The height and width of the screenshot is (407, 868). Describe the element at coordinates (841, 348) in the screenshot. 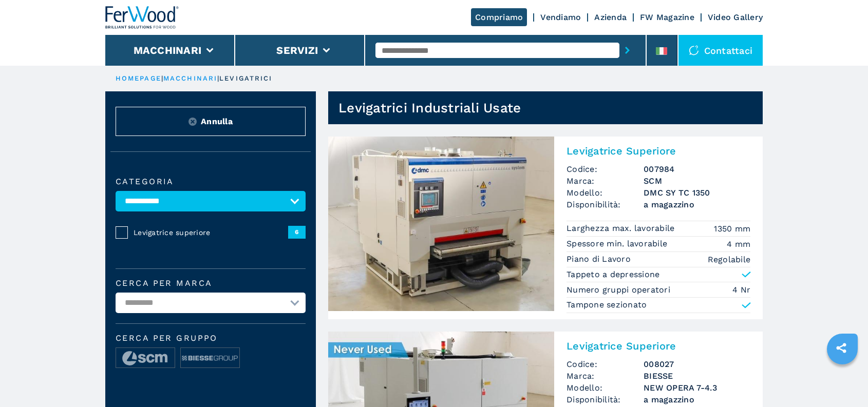

I see `a: sharethis` at that location.